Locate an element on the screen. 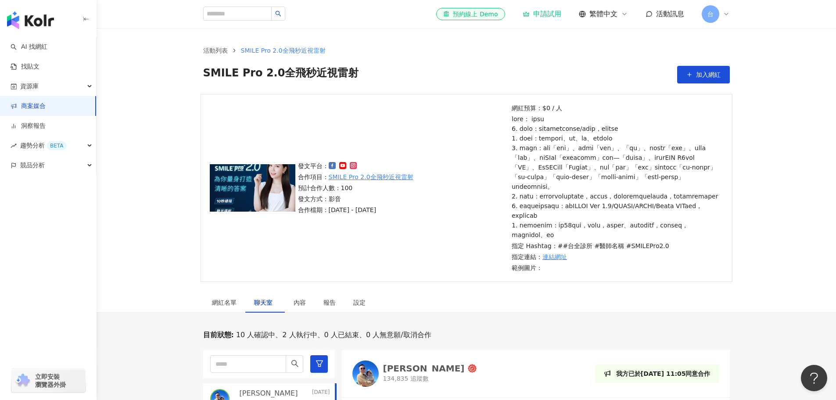 The image size is (836, 400). a: 活動列表 is located at coordinates (215, 50).